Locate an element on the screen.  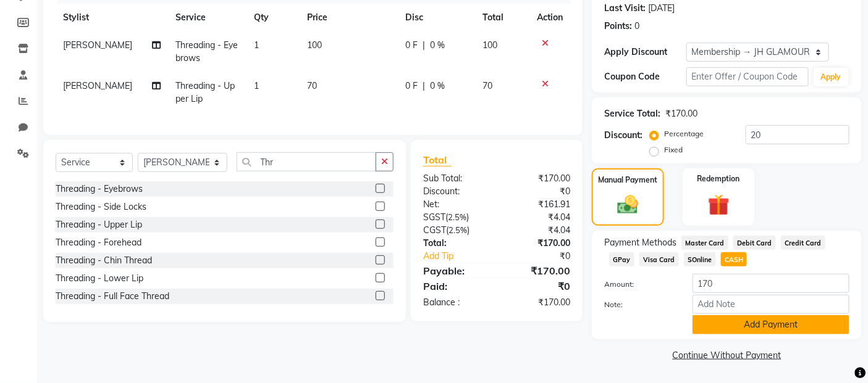
input: Search or Scan is located at coordinates (306, 162).